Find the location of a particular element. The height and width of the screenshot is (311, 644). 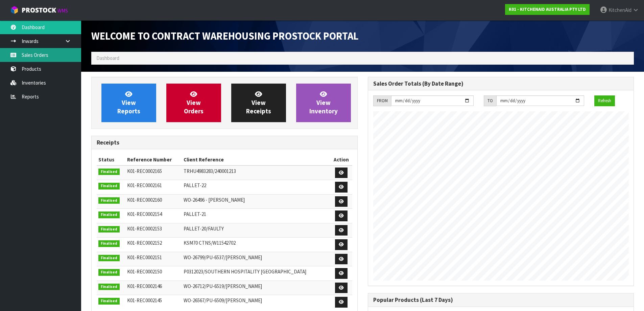

small: WMS is located at coordinates (63, 11).